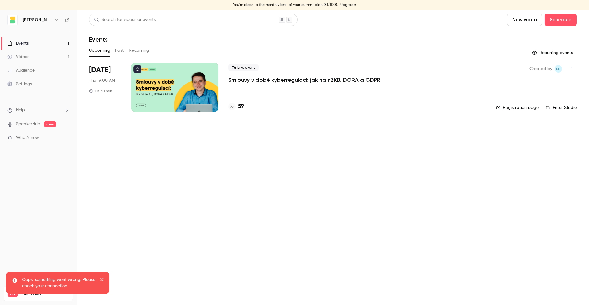 The height and width of the screenshot is (305, 589). I want to click on li: help-dropdown-opener, so click(38, 110).